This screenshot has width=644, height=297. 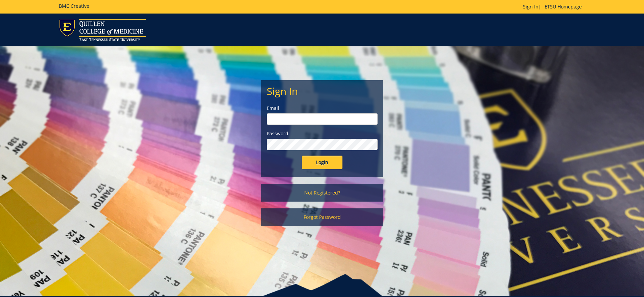 What do you see at coordinates (74, 6) in the screenshot?
I see `h5: BMC Creative` at bounding box center [74, 6].